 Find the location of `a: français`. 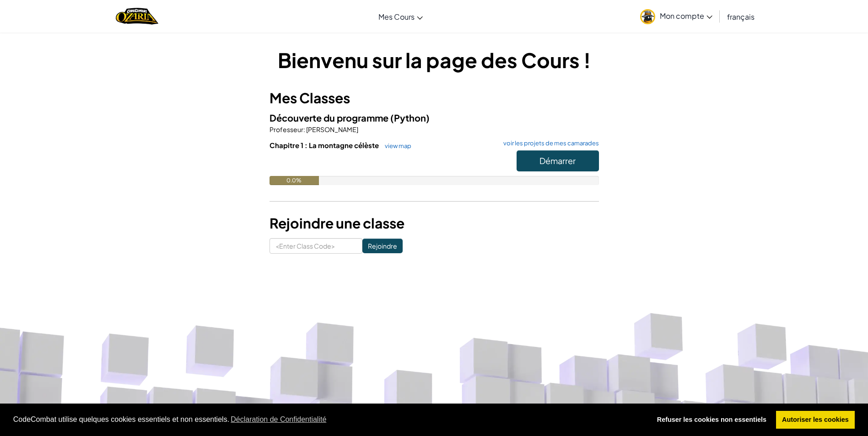

a: français is located at coordinates (741, 16).